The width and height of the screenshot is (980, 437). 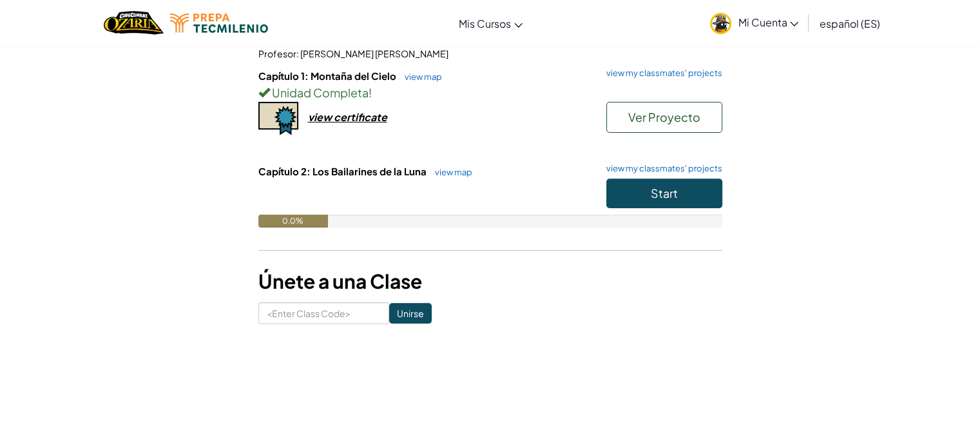 I want to click on h3: Únete a una Clase, so click(x=490, y=281).